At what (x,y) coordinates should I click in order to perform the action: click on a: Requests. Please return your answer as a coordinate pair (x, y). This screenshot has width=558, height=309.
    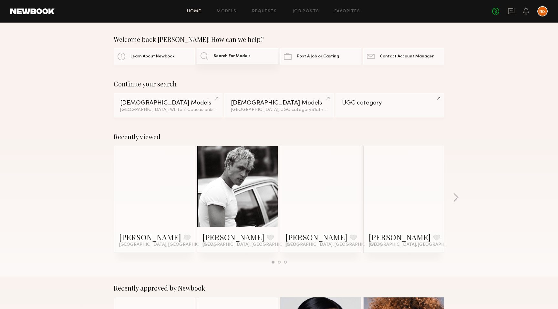
    Looking at the image, I should click on (264, 11).